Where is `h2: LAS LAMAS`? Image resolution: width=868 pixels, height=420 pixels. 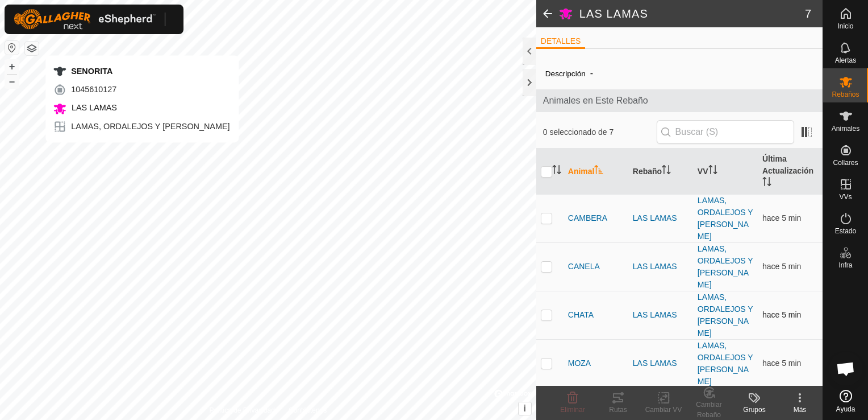
h2: LAS LAMAS is located at coordinates (692, 14).